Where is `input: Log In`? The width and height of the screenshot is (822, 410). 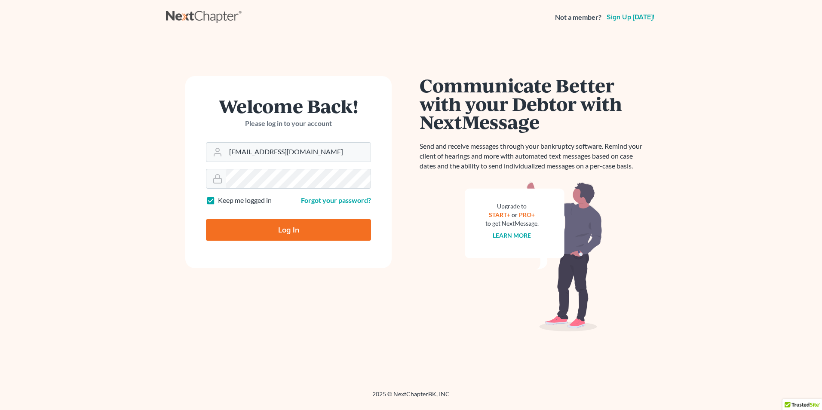
input: Log In is located at coordinates (289, 230).